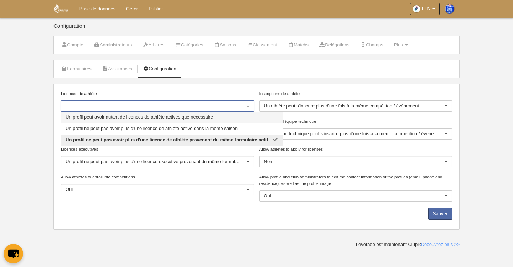 This screenshot has height=267, width=513. I want to click on a: Compte, so click(72, 45).